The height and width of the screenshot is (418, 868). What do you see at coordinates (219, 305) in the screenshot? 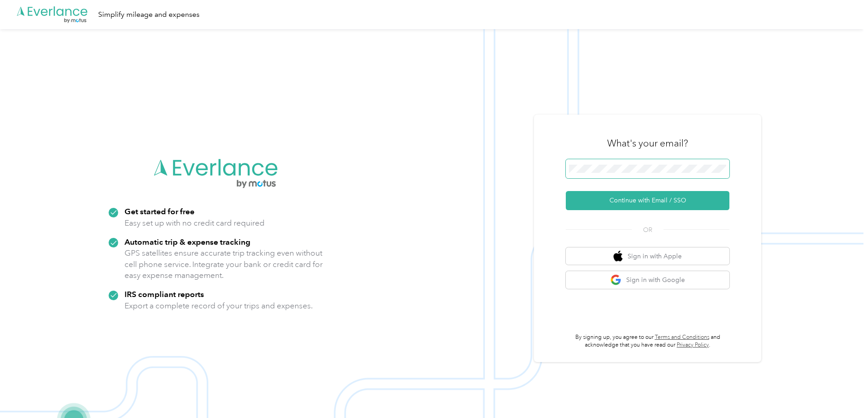
I see `p: Export a complete record of your trips and expenses.` at bounding box center [219, 305].